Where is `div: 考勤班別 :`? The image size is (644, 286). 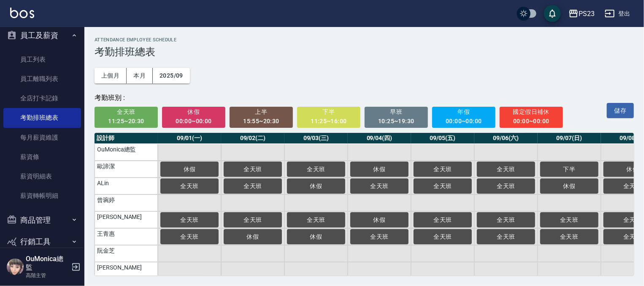 div: 考勤班別 : is located at coordinates (337, 98).